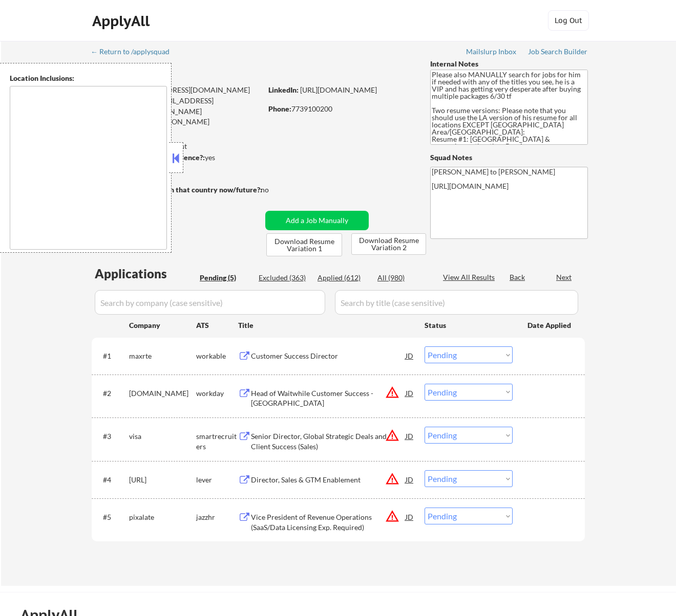 The width and height of the screenshot is (676, 616). I want to click on button: Download Resume Variation 1, so click(304, 245).